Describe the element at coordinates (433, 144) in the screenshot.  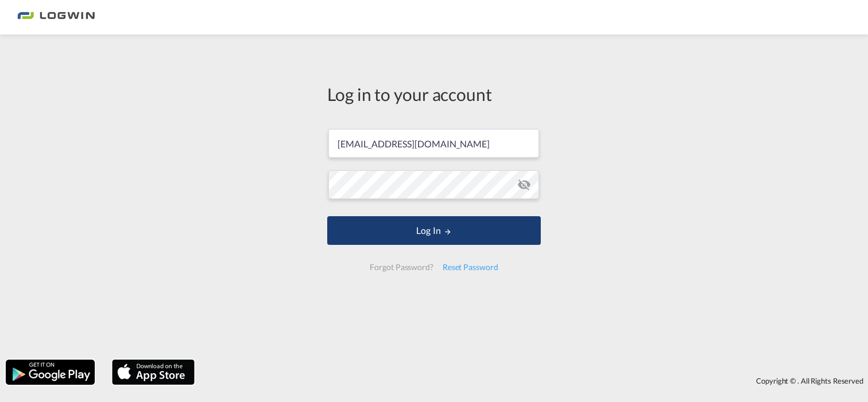
I see `input: Enter email/phone number` at that location.